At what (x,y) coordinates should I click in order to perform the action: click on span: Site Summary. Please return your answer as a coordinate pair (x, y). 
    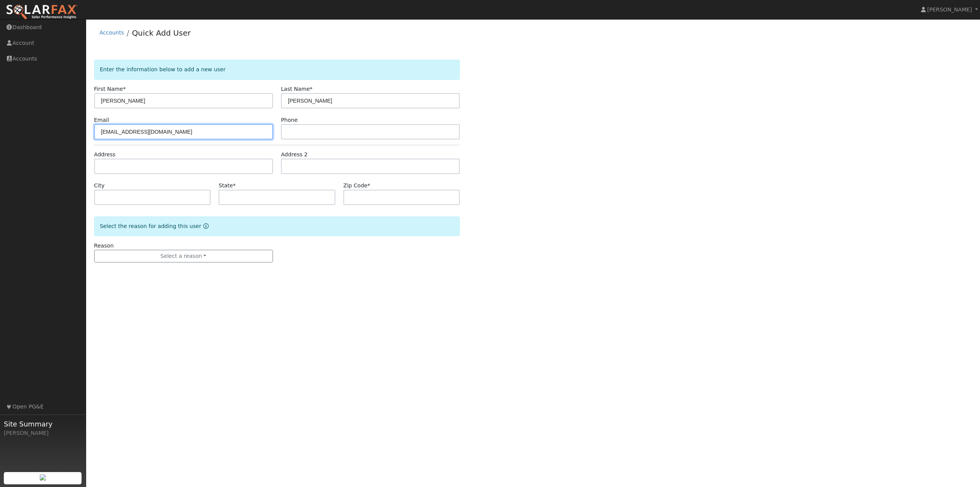
    Looking at the image, I should click on (43, 424).